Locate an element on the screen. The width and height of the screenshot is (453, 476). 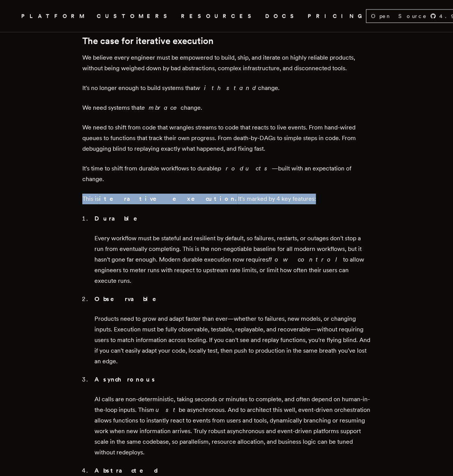
p: Products need to grow and adapt faster than ever—whether to failures, new models, or changing inp... is located at coordinates (233, 340).